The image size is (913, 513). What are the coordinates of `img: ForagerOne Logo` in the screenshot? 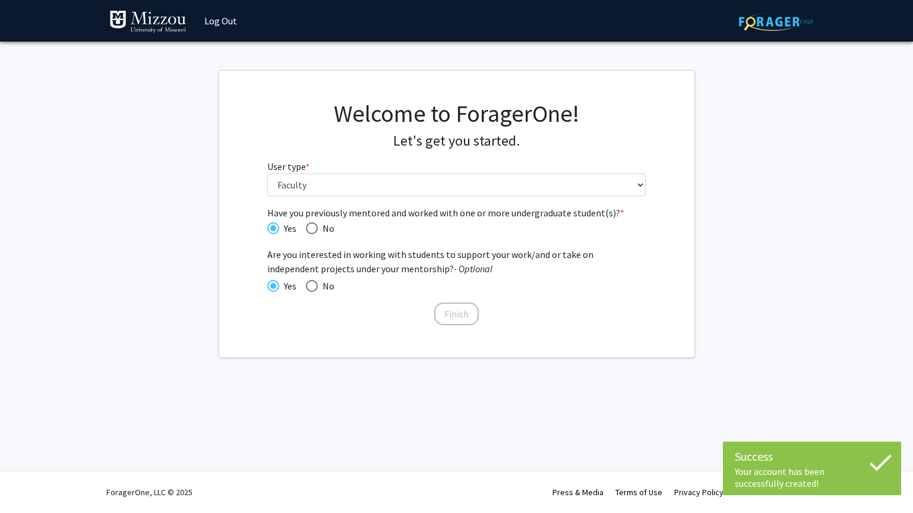 It's located at (776, 21).